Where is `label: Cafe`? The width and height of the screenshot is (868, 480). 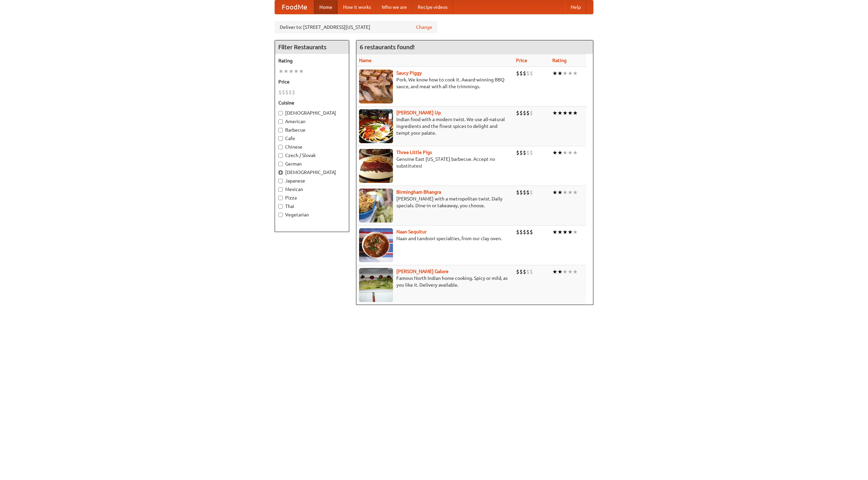
label: Cafe is located at coordinates (312, 138).